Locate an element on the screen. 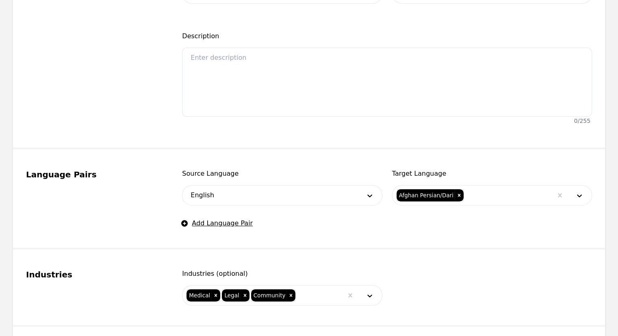 The width and height of the screenshot is (618, 336). legend: Language Pairs is located at coordinates (94, 174).